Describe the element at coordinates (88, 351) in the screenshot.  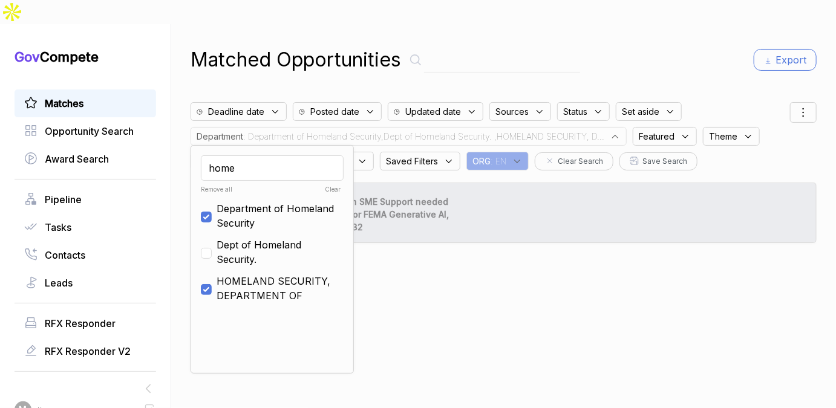
I see `span: RFX Responder V2` at that location.